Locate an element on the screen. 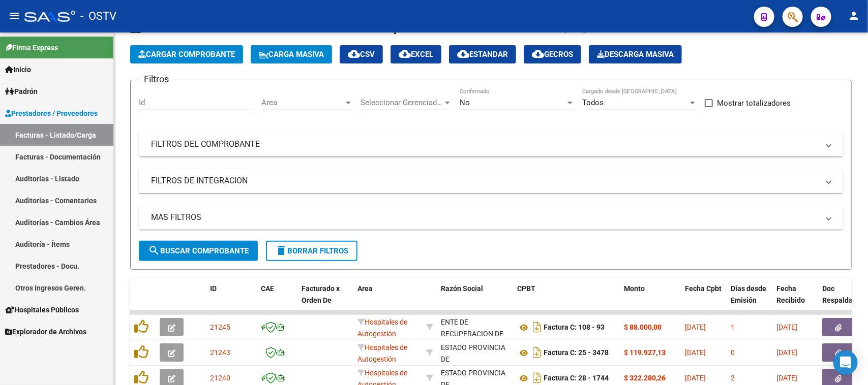 The width and height of the screenshot is (868, 385). strong: $ 88.000,00 is located at coordinates (643, 327).